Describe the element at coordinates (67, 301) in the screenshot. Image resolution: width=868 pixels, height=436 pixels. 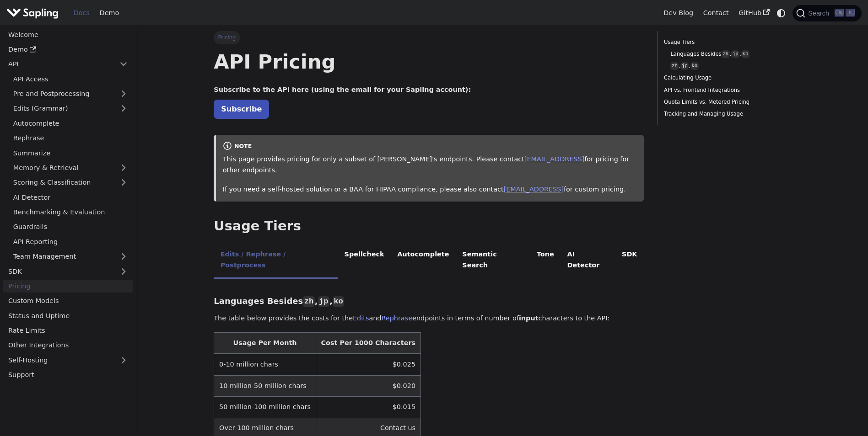
I see `a: Custom Models` at that location.